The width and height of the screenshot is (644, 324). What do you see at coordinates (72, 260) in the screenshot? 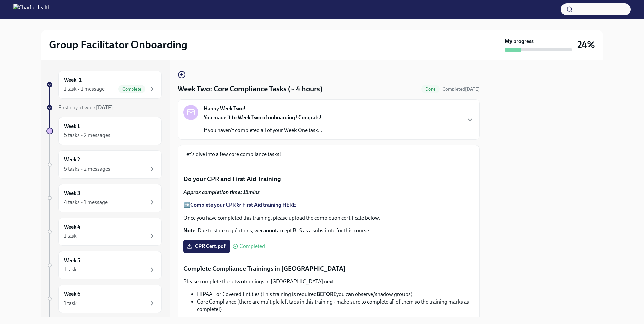
I see `h6: Week 5` at bounding box center [72, 260].